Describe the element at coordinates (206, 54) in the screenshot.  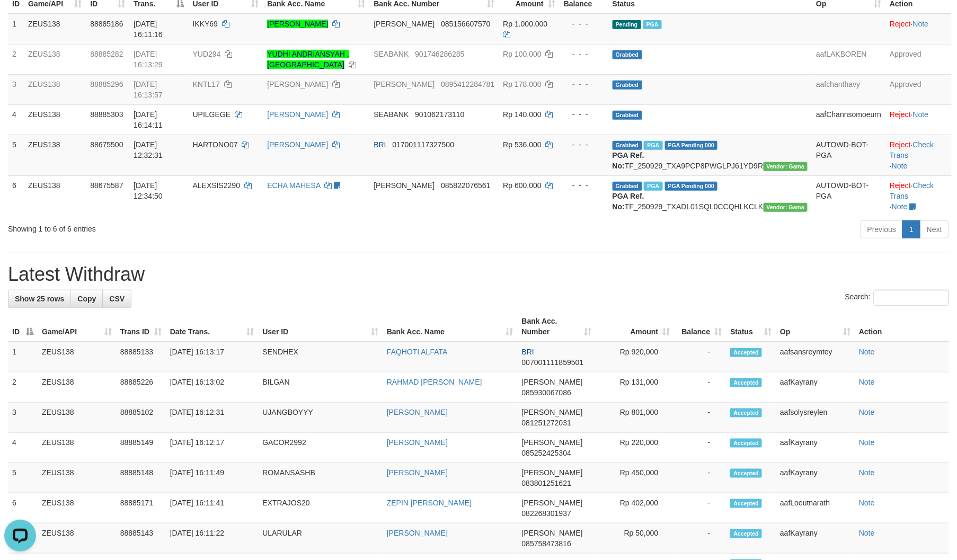
I see `span: YUD294` at that location.